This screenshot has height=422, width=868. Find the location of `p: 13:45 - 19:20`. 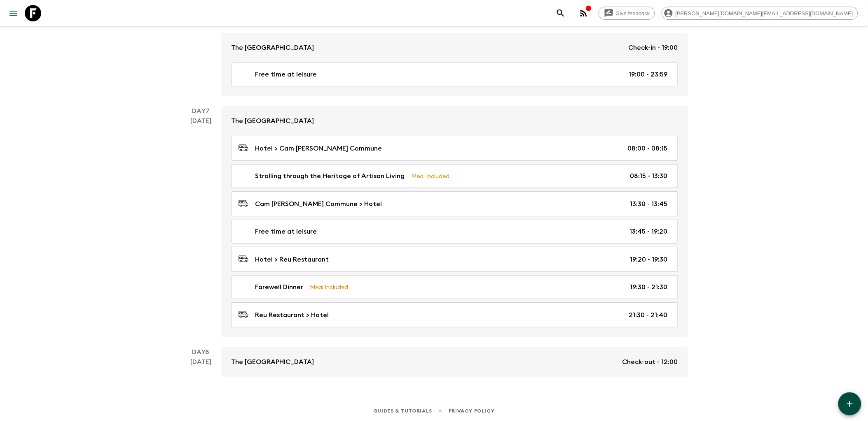

p: 13:45 - 19:20 is located at coordinates (648, 232).